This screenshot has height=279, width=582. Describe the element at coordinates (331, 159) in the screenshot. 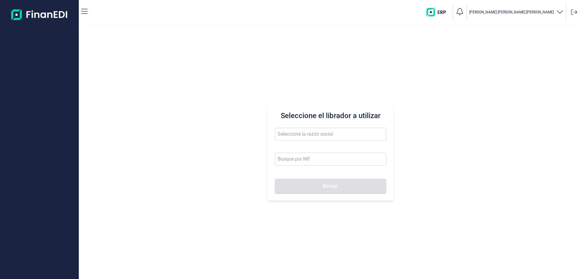

I see `input: Busque por NIF` at that location.